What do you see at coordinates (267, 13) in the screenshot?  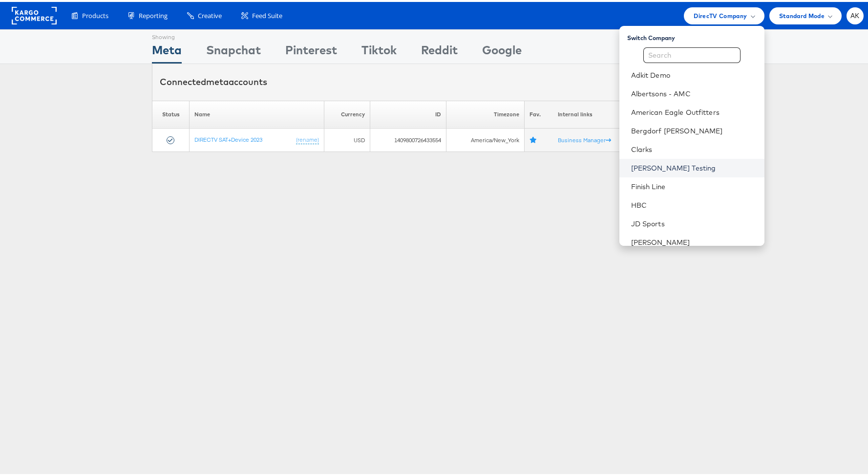 I see `span: Feed Suite` at bounding box center [267, 13].